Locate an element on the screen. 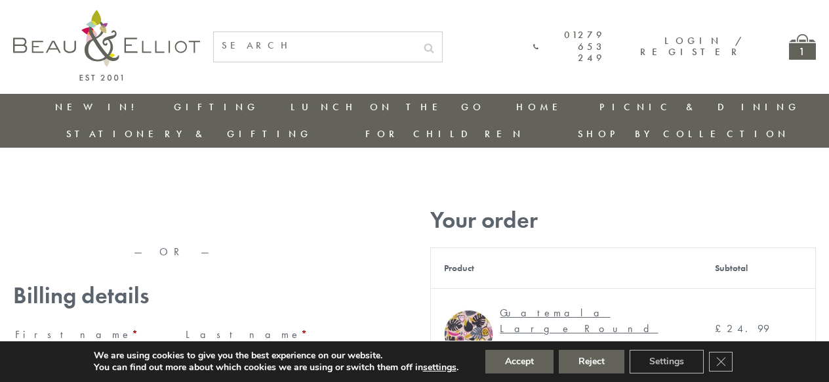 This screenshot has width=829, height=382. a: Guatemala Large Round Tray Guatemala Large Round Tray× 1 is located at coordinates (566, 329).